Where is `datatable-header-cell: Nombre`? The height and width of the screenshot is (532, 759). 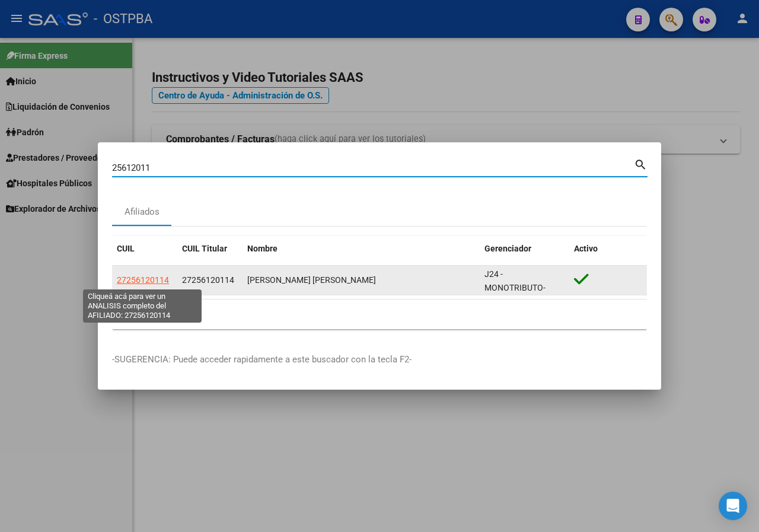
datatable-header-cell: Nombre is located at coordinates (361, 249).